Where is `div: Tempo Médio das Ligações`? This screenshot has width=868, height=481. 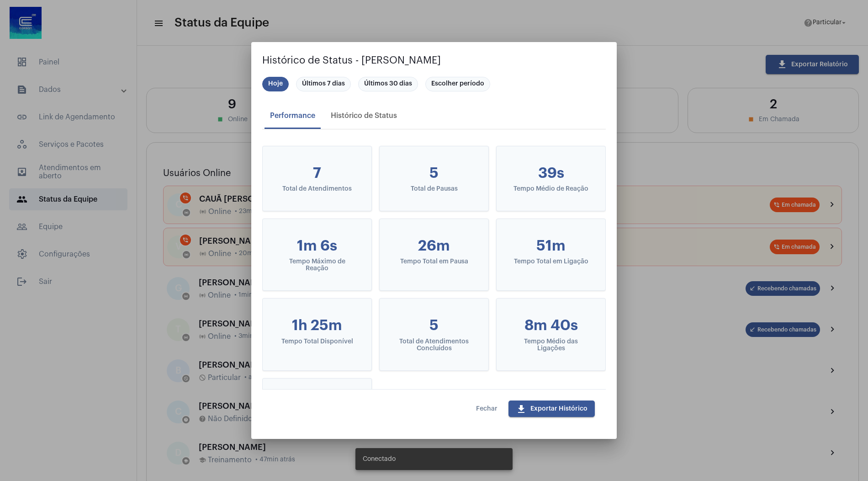 div: Tempo Médio das Ligações is located at coordinates (550, 345).